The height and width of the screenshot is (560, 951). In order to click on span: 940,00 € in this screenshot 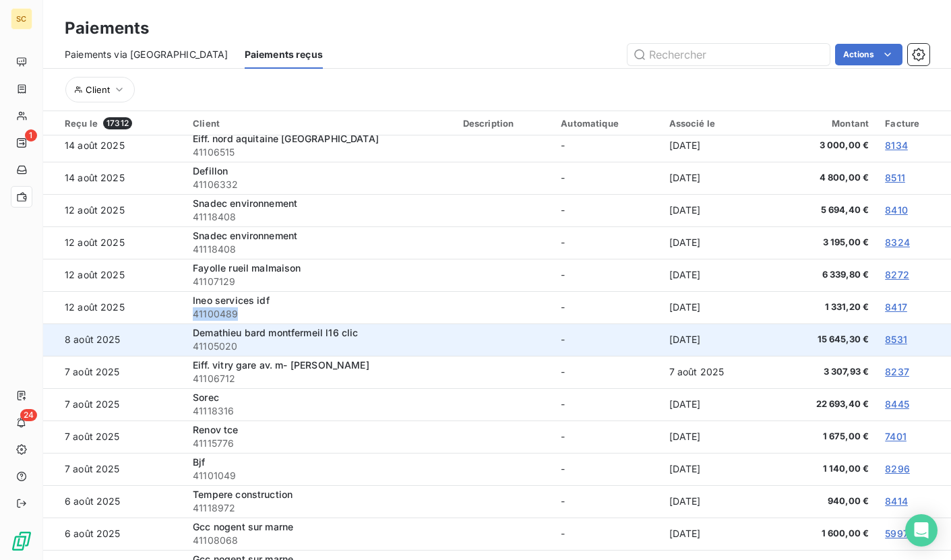, I will do `click(826, 501)`.